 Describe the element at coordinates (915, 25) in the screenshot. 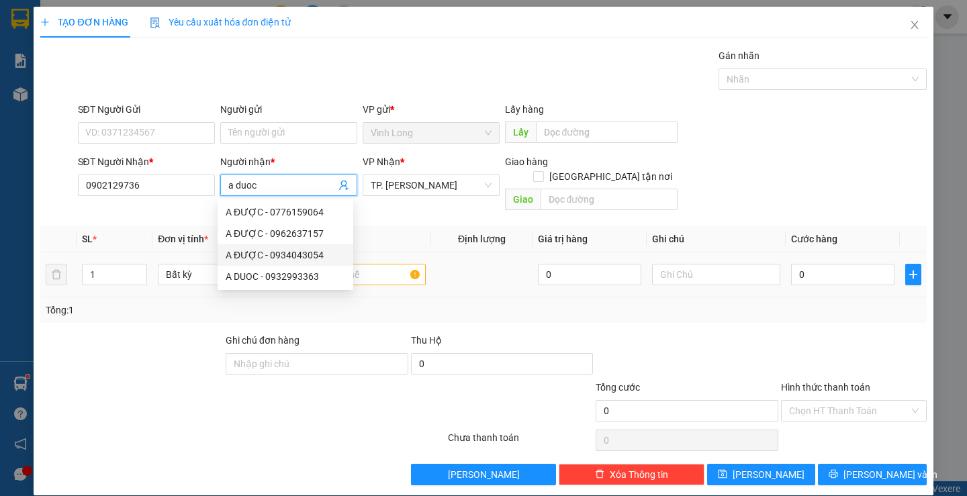

I see `span: close` at that location.